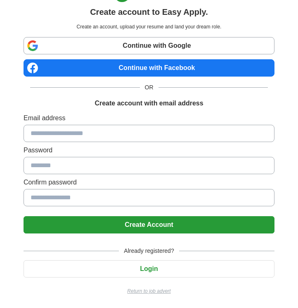 Image resolution: width=298 pixels, height=308 pixels. Describe the element at coordinates (149, 292) in the screenshot. I see `p: Return to job advert` at that location.